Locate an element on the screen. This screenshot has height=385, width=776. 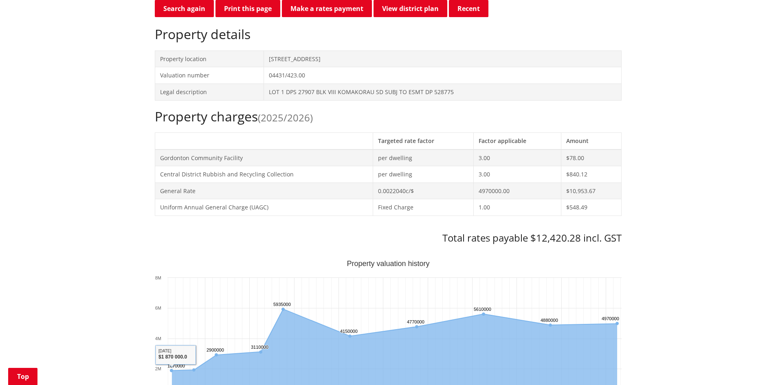
td: Uniform Annual General Charge (UAGC) is located at coordinates (264, 207).